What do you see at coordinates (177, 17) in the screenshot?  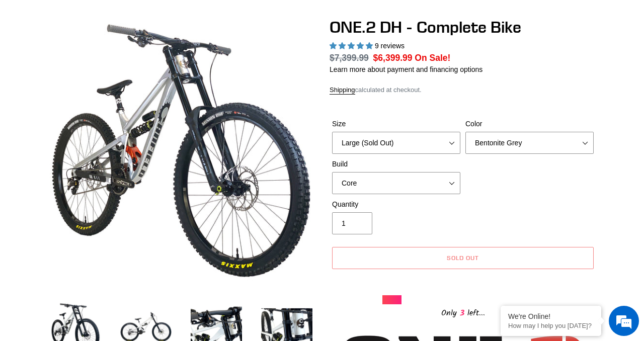 I see `div: Minimize live chat window` at bounding box center [177, 17].